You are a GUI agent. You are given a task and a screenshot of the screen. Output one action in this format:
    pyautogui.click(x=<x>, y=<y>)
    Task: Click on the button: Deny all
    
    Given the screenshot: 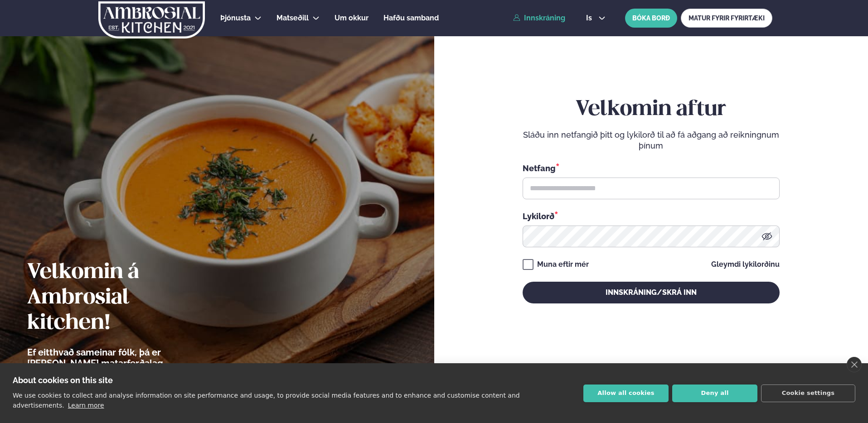 What is the action you would take?
    pyautogui.click(x=714, y=394)
    